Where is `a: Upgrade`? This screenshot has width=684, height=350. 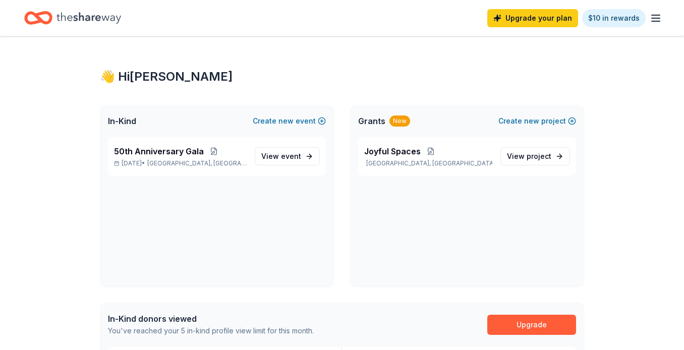 a: Upgrade is located at coordinates (532, 325).